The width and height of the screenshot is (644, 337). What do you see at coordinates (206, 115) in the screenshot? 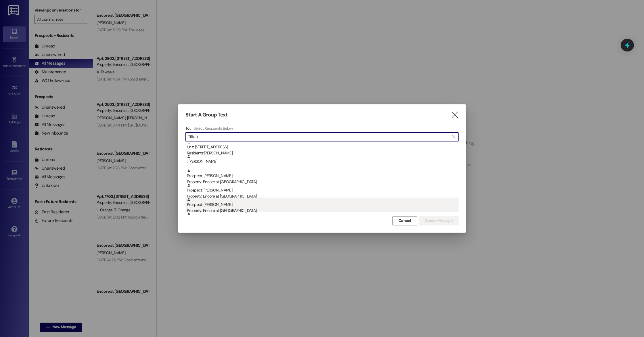
I see `h3: Start A Group Text` at bounding box center [206, 115].